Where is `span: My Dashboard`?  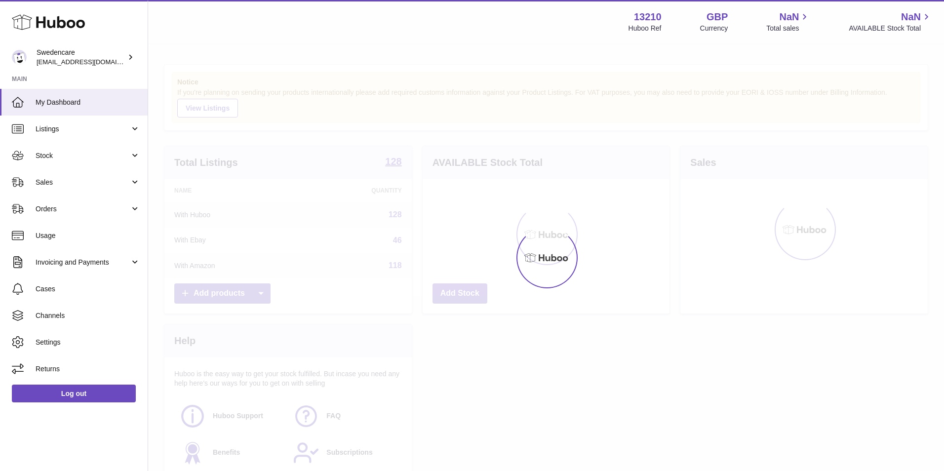 span: My Dashboard is located at coordinates (88, 102).